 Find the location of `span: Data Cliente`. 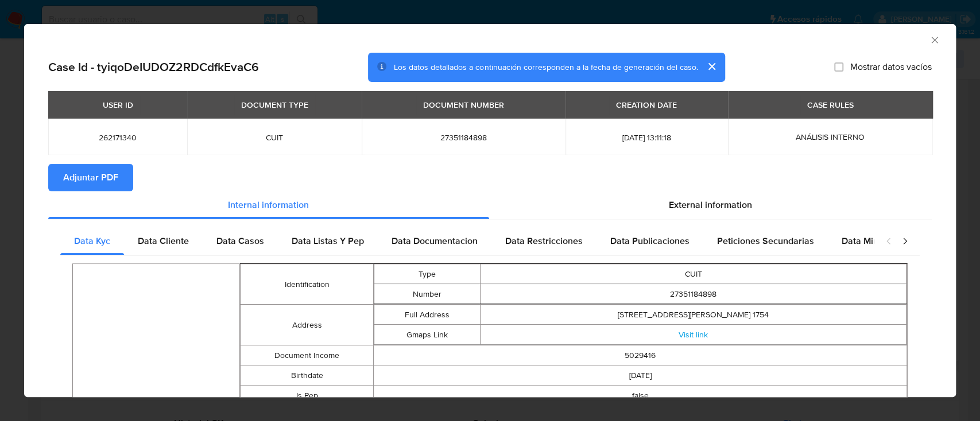

span: Data Cliente is located at coordinates (163, 241).